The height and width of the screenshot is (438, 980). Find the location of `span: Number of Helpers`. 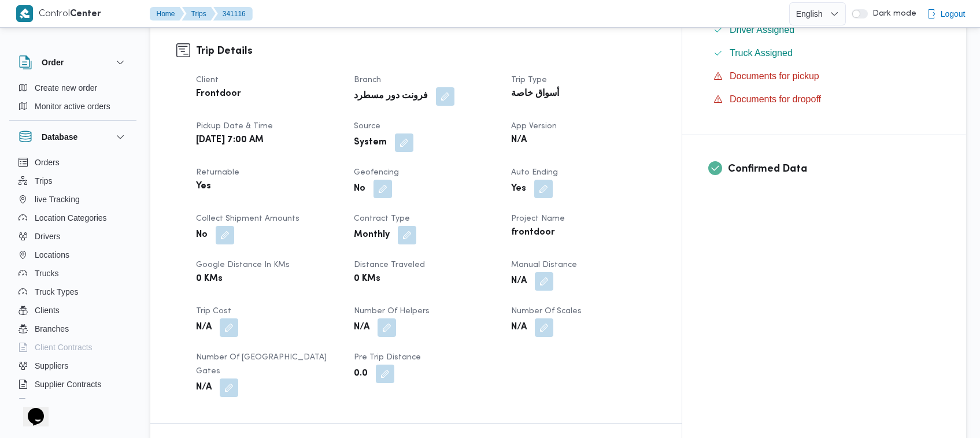

span: Number of Helpers is located at coordinates (391, 311).